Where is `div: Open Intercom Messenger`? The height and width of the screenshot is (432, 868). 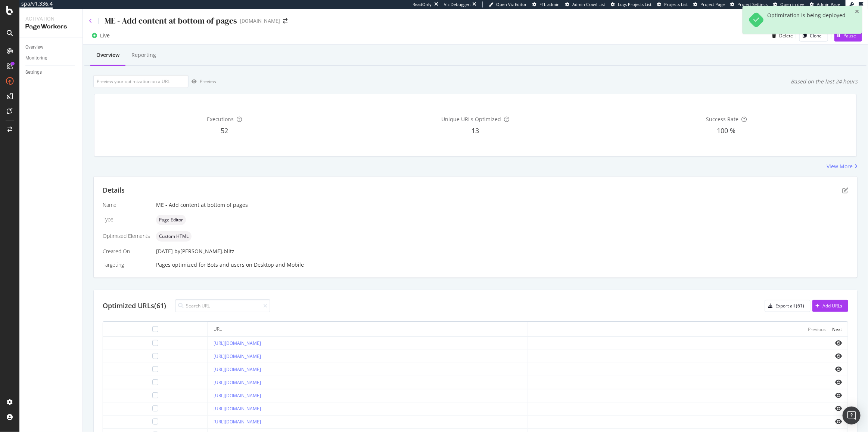 div: Open Intercom Messenger is located at coordinates (852, 415).